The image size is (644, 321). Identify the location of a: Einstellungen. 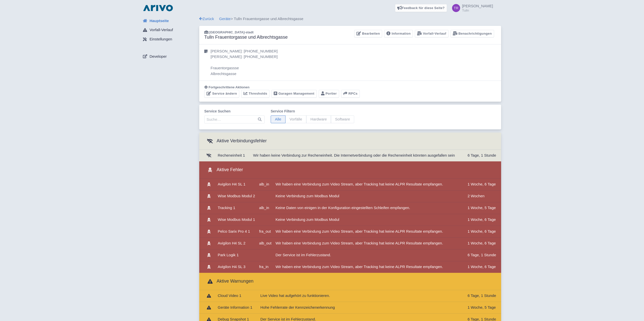
(169, 40).